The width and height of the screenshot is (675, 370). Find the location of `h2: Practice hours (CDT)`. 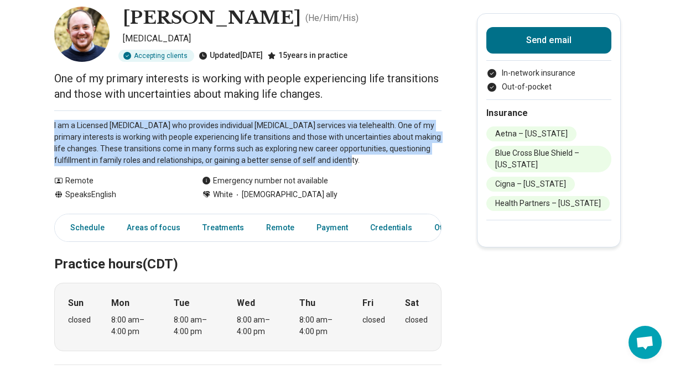

h2: Practice hours (CDT) is located at coordinates (248, 252).